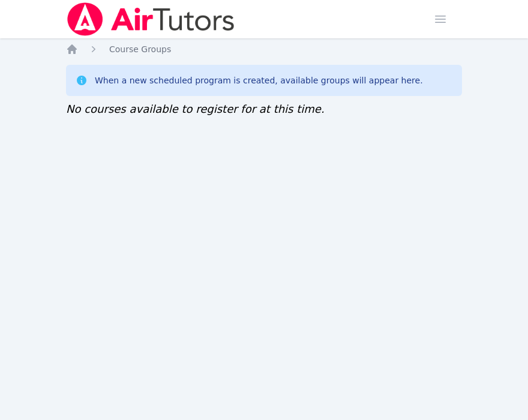 The width and height of the screenshot is (528, 420). What do you see at coordinates (259, 80) in the screenshot?
I see `div: When a new scheduled program is created, available groups will appear here.` at bounding box center [259, 80].